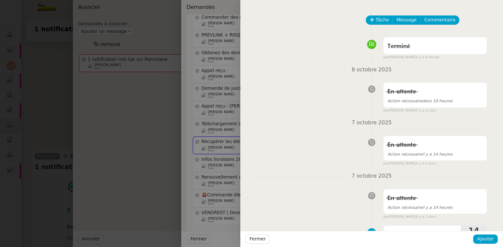 This screenshot has height=247, width=503. What do you see at coordinates (258, 239) in the screenshot?
I see `span: Fermer` at bounding box center [258, 239].